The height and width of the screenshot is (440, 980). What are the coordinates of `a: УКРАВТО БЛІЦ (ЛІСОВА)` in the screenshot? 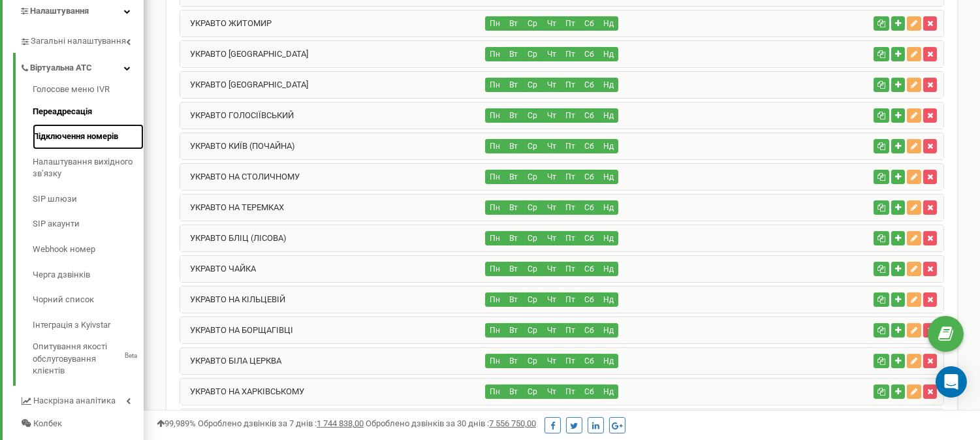 It's located at (233, 238).